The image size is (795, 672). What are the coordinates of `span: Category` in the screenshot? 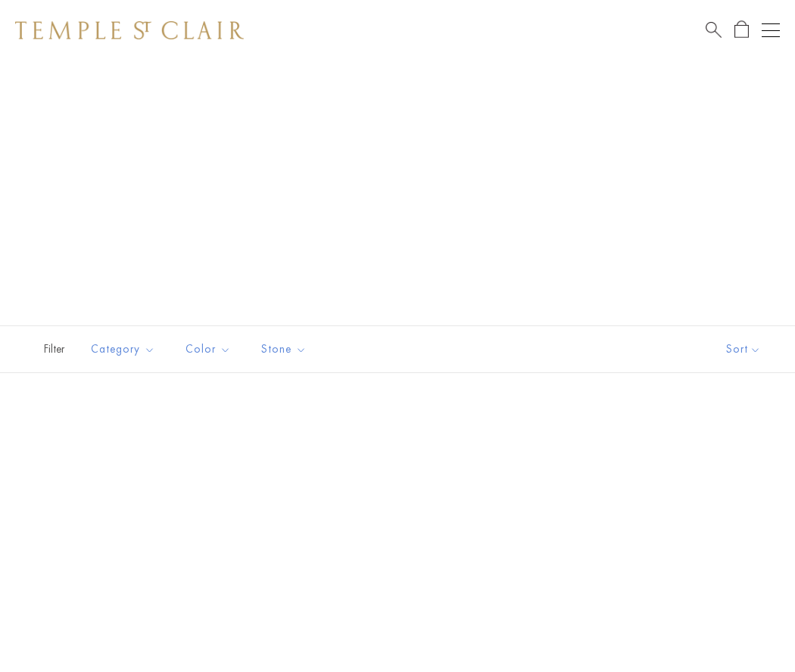 It's located at (125, 349).